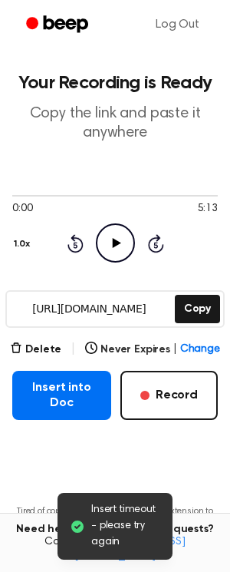 Image resolution: width=230 pixels, height=572 pixels. I want to click on span: 0:00, so click(22, 209).